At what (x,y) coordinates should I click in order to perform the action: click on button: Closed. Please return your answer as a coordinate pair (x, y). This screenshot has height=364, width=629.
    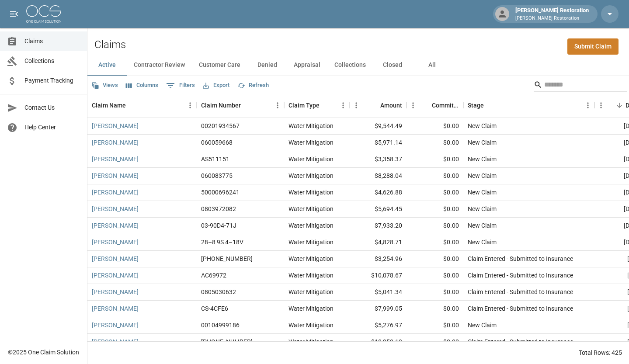
    Looking at the image, I should click on (393, 65).